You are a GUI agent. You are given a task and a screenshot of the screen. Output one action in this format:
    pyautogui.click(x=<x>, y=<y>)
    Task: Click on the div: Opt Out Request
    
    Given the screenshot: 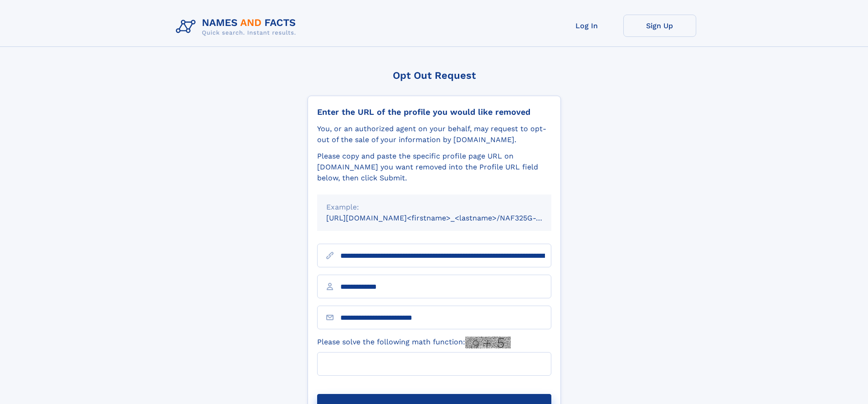 What is the action you would take?
    pyautogui.click(x=434, y=75)
    